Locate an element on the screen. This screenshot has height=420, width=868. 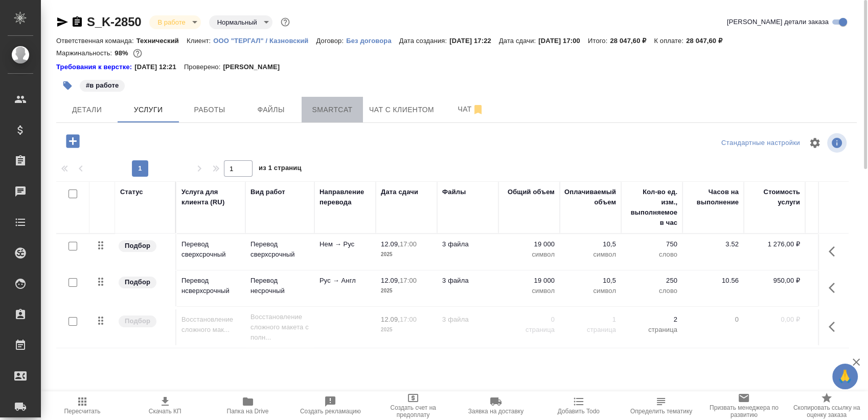
span: Посмотреть информацию is located at coordinates (838, 143).